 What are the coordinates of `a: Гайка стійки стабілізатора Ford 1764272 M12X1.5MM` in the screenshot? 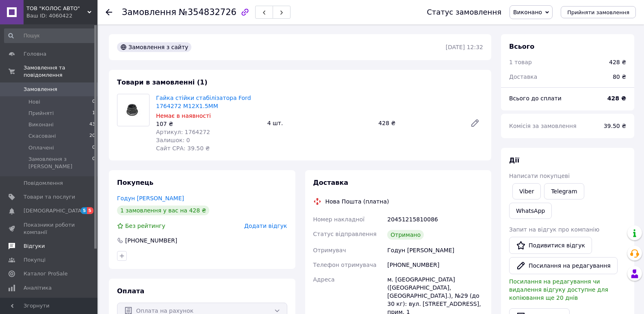 It's located at (204, 102).